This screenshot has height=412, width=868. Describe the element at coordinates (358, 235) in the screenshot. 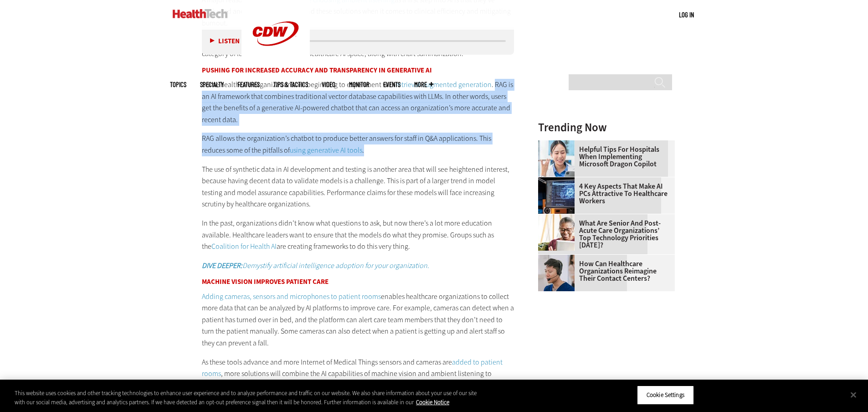

I see `p: In the past, organizations didn’t know what questions to ask, but now there’s a lot more educatio...` at that location.